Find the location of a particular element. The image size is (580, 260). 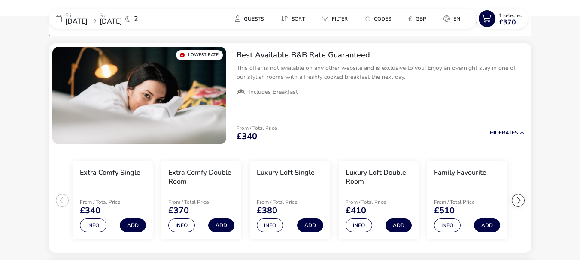

swiper-slide: 4 / 8 is located at coordinates (378, 201).